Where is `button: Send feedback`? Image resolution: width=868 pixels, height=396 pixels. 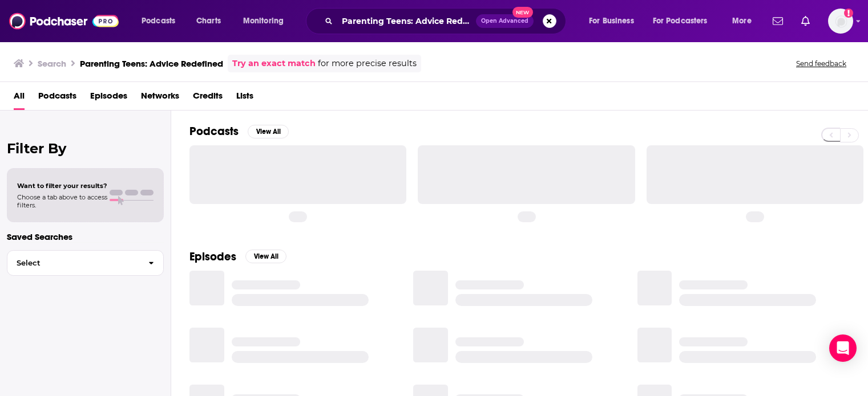 button: Send feedback is located at coordinates (821, 64).